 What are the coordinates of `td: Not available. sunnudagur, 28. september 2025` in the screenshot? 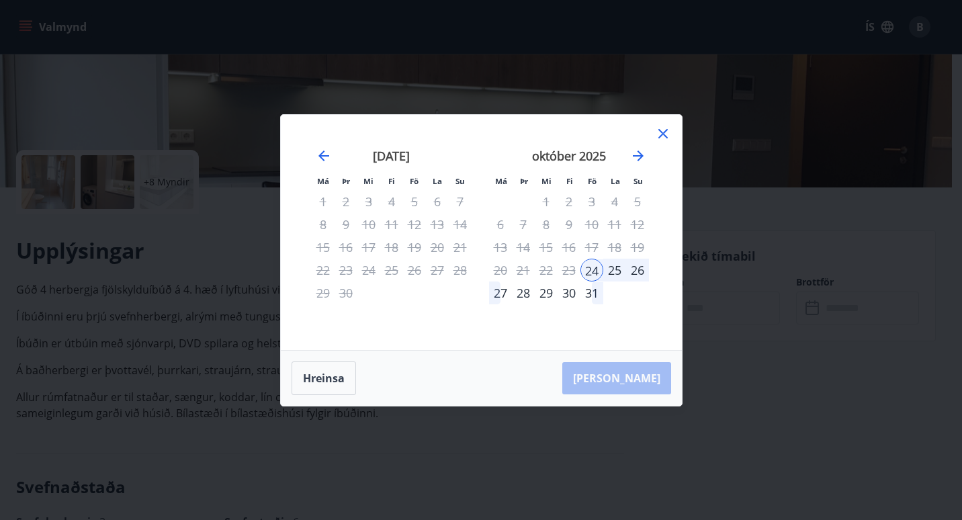 It's located at (460, 270).